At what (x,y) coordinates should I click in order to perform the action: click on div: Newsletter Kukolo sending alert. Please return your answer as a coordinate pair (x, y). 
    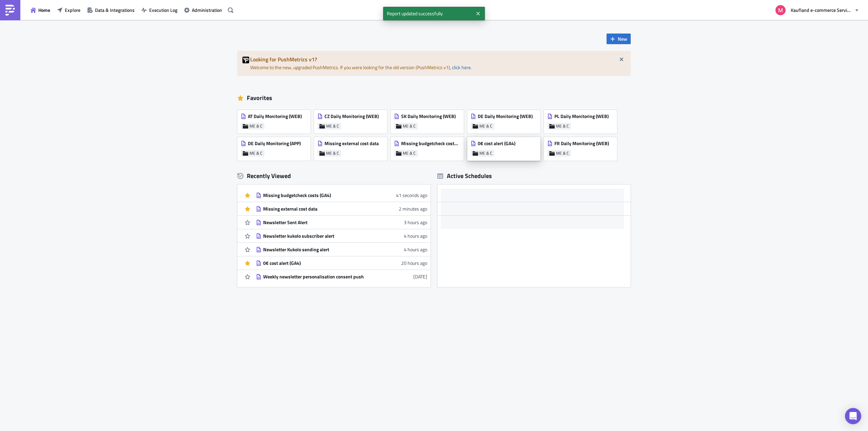
    Looking at the image, I should click on (322, 250).